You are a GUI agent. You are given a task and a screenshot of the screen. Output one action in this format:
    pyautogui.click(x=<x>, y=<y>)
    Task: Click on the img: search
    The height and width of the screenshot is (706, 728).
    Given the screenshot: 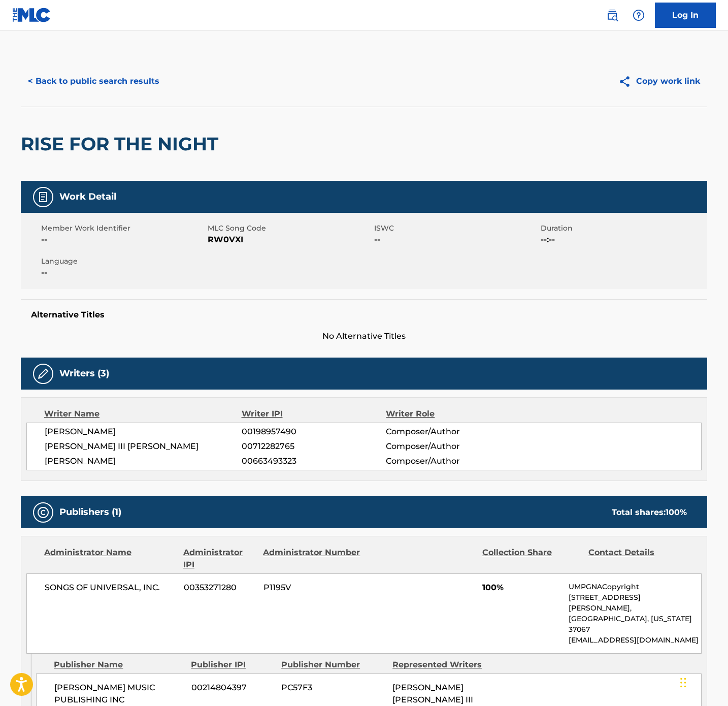 What is the action you would take?
    pyautogui.click(x=612, y=16)
    